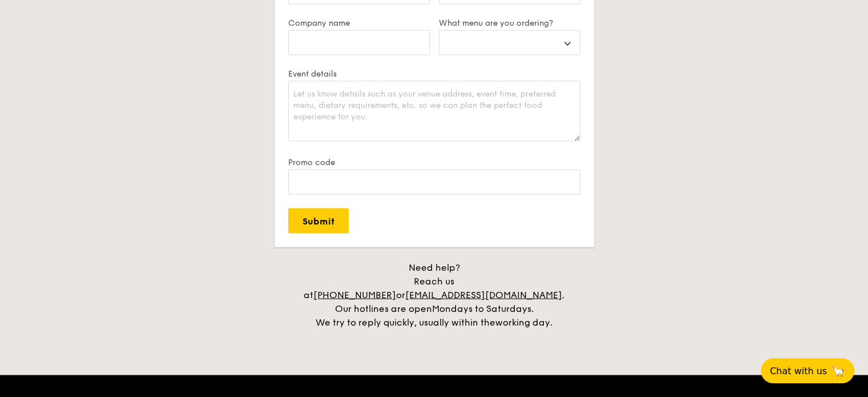 Image resolution: width=868 pixels, height=397 pixels. Describe the element at coordinates (524, 322) in the screenshot. I see `span: working day.` at that location.